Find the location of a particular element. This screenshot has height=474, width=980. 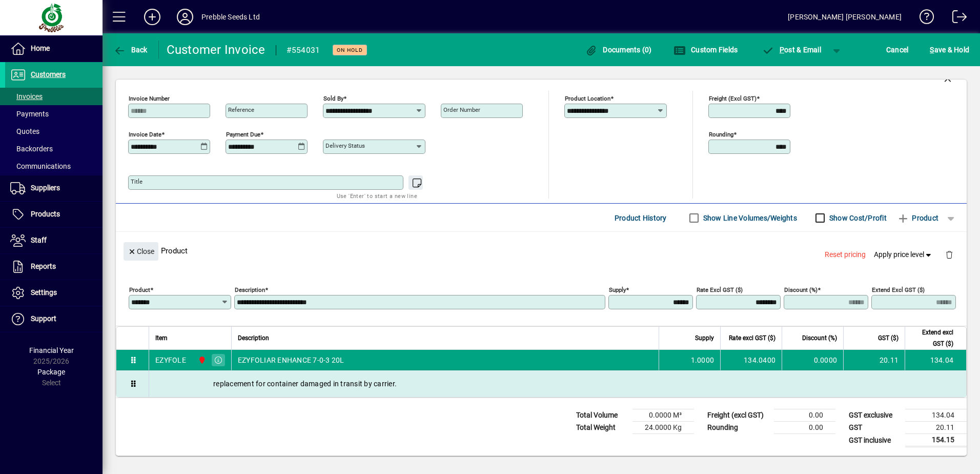

span: Communications is located at coordinates (41, 166).